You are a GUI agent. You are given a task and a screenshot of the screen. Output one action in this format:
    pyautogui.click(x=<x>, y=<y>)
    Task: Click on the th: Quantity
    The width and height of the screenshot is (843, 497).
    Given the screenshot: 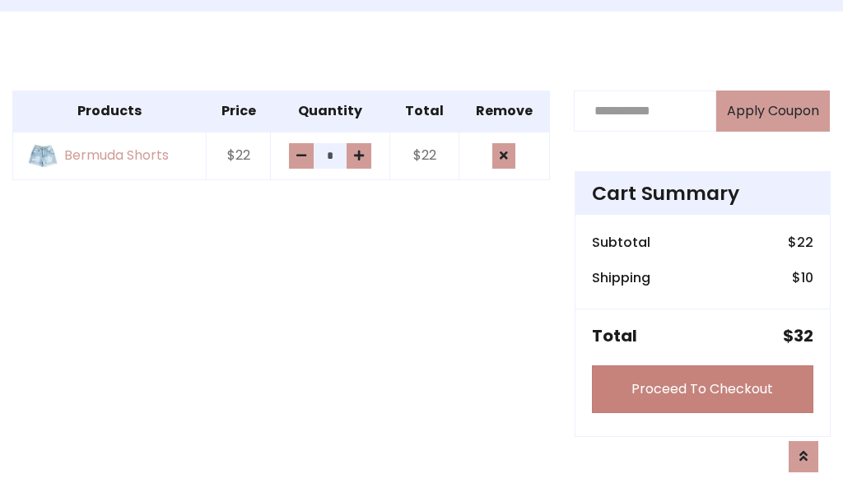 What is the action you would take?
    pyautogui.click(x=330, y=111)
    